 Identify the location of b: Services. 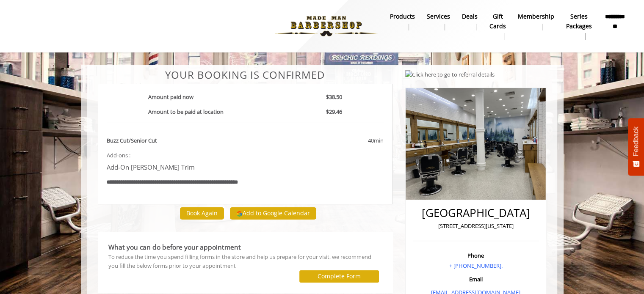
(438, 16).